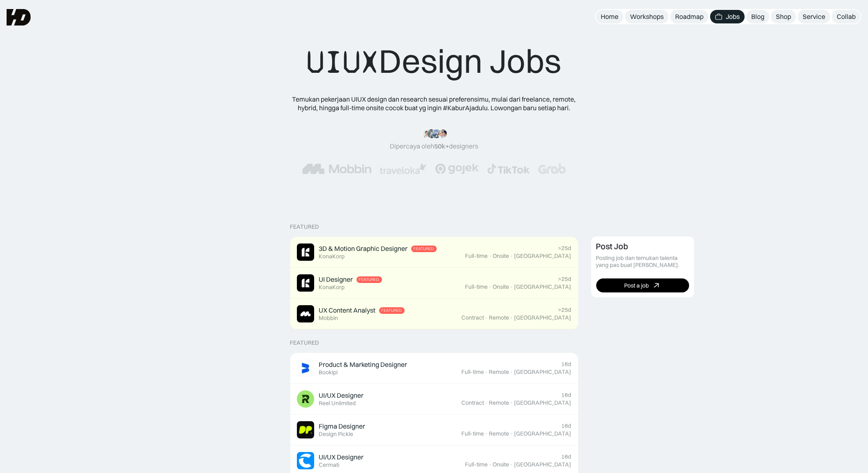 The height and width of the screenshot is (473, 868). What do you see at coordinates (441, 146) in the screenshot?
I see `span: 50k+` at bounding box center [441, 146].